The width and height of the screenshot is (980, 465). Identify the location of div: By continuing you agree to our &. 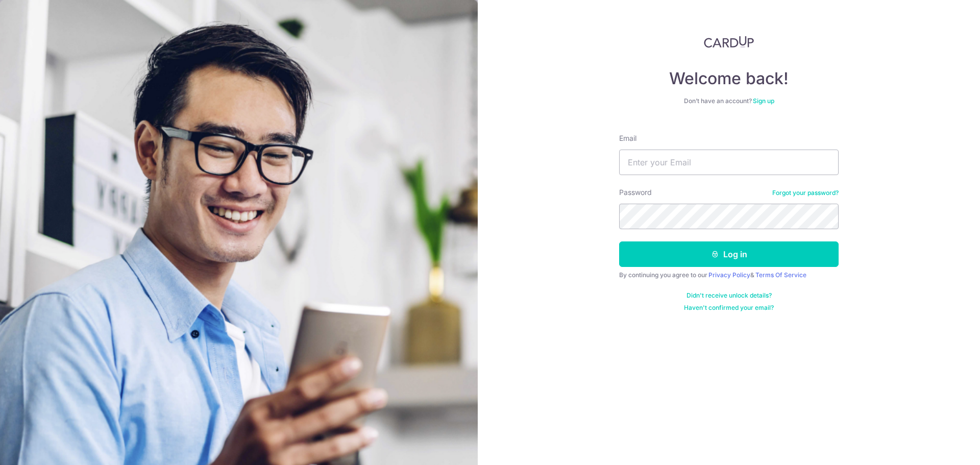
(728, 275).